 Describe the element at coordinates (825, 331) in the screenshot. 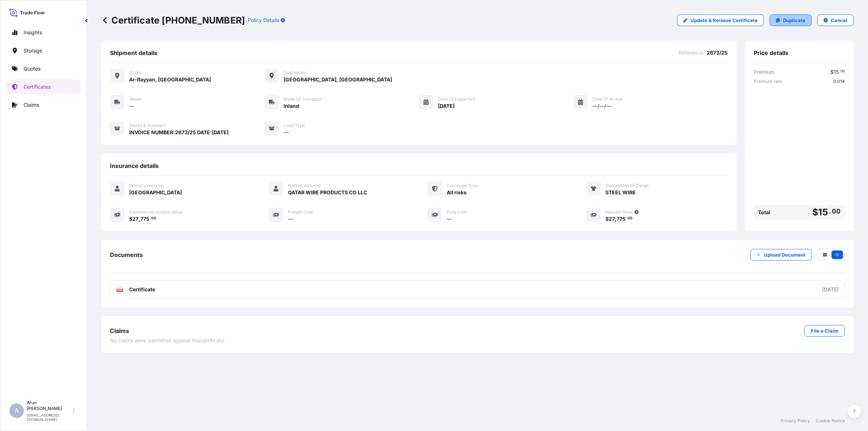

I see `p: File a Claim` at that location.